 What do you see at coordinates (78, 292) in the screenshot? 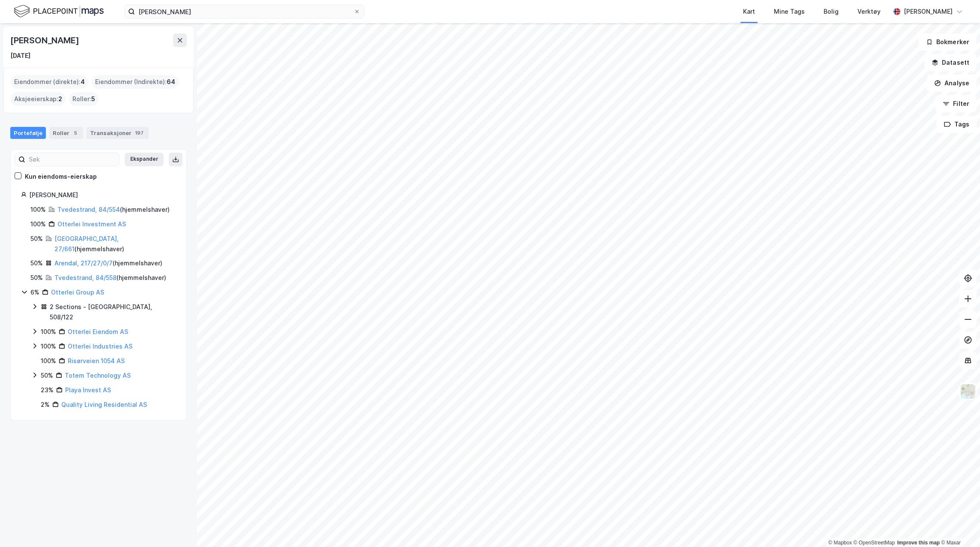
I see `a: Otterlei Group AS` at bounding box center [78, 292].